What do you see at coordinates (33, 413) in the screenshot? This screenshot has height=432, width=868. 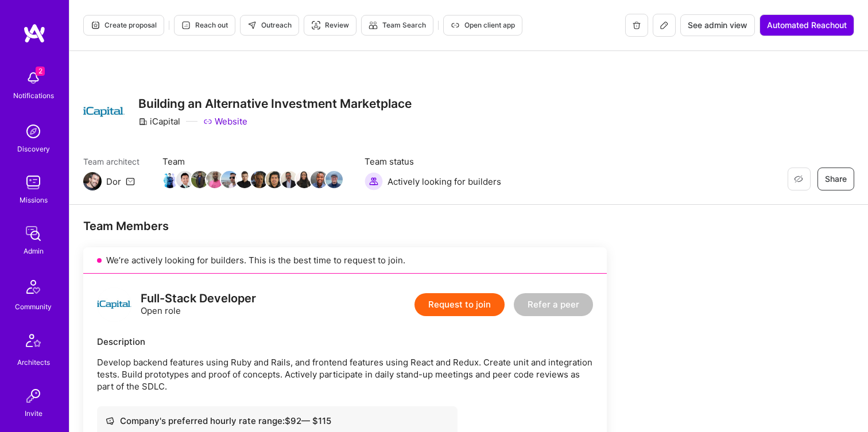 I see `div: Invite` at bounding box center [33, 413].